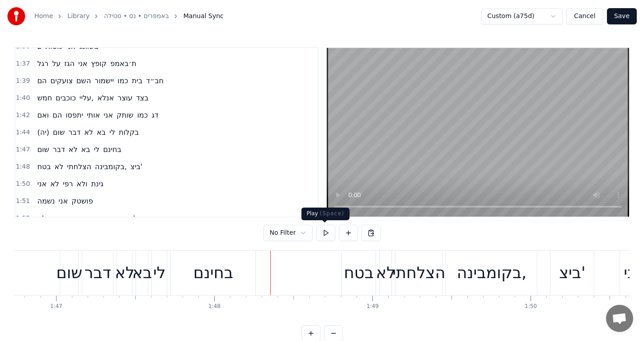 The height and width of the screenshot is (341, 644). What do you see at coordinates (203, 17) in the screenshot?
I see `span: Manual Sync` at bounding box center [203, 17].